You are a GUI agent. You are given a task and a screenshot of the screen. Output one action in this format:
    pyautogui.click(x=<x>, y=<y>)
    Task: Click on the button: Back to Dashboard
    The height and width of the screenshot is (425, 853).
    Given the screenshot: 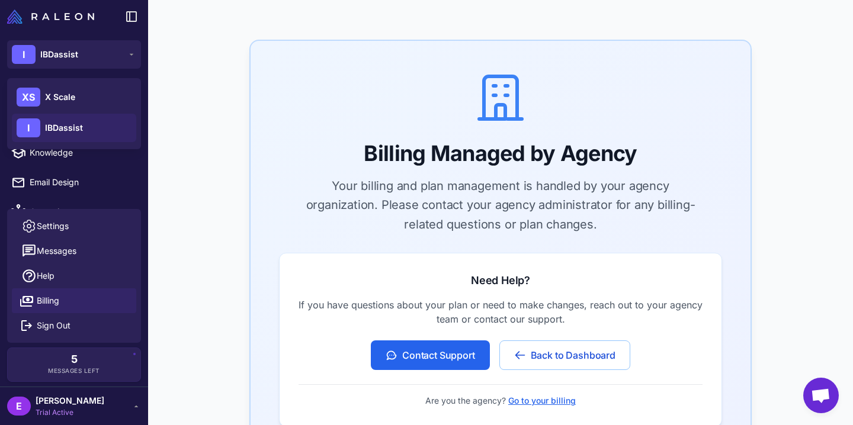 What is the action you would take?
    pyautogui.click(x=564, y=355)
    